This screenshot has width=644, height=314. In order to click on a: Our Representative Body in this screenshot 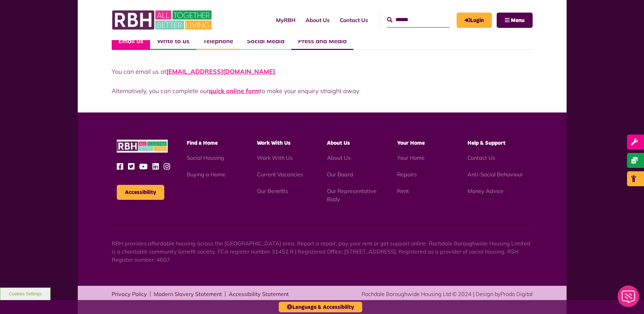, I will do `click(352, 195)`.